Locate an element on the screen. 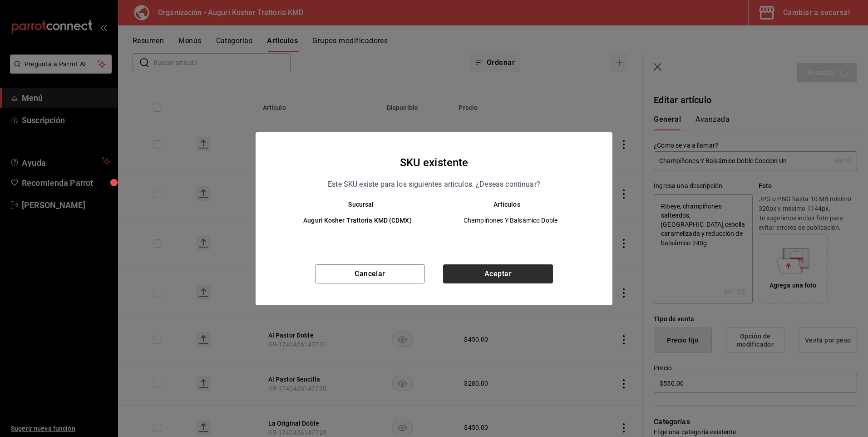  h4: SKU existente is located at coordinates (434, 163).